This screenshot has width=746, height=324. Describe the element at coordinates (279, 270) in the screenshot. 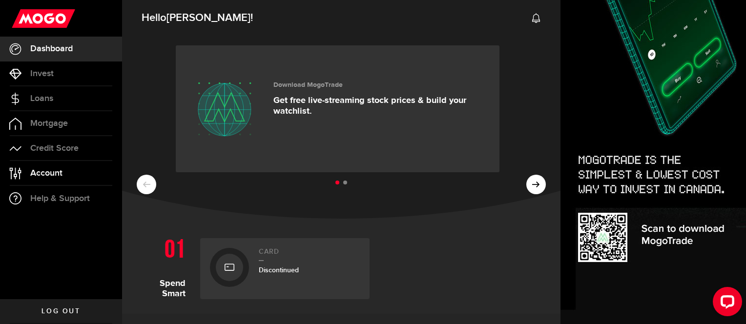

I see `span: Discontinued` at that location.